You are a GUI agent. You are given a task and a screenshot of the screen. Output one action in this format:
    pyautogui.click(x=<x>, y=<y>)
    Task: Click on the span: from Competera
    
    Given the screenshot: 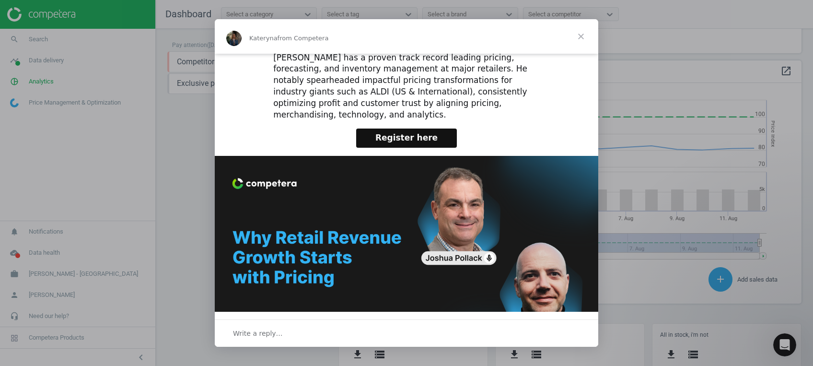 What is the action you would take?
    pyautogui.click(x=303, y=38)
    